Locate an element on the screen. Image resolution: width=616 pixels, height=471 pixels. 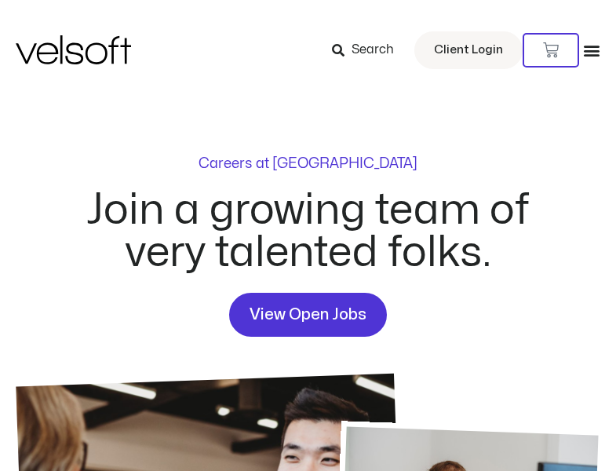
span: Search is located at coordinates (373, 50).